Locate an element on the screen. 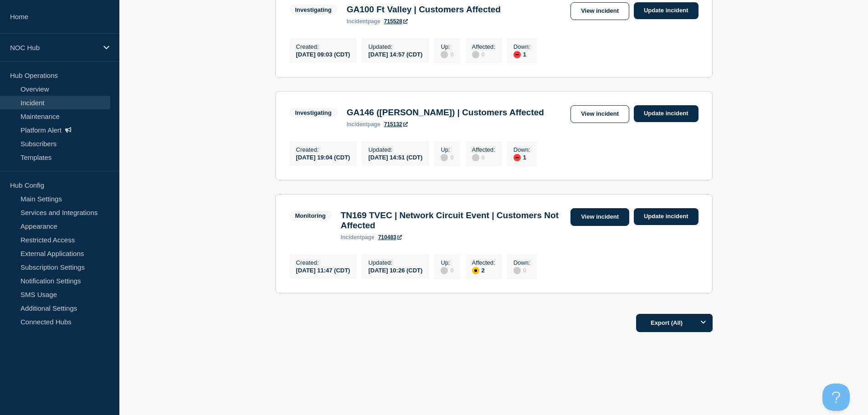  button: Options is located at coordinates (703, 323).